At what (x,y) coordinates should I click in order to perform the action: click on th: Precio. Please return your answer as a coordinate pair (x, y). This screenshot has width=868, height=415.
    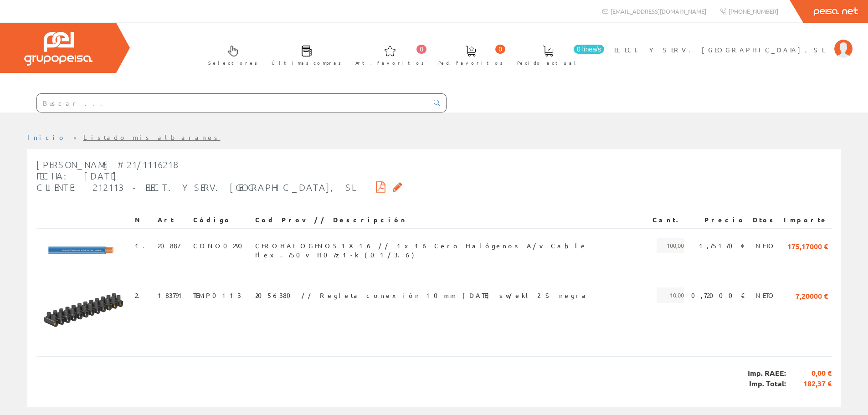
    Looking at the image, I should click on (718, 220).